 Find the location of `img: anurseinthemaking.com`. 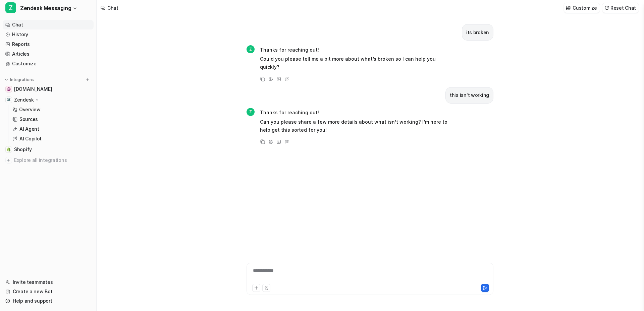

img: anurseinthemaking.com is located at coordinates (9, 89).